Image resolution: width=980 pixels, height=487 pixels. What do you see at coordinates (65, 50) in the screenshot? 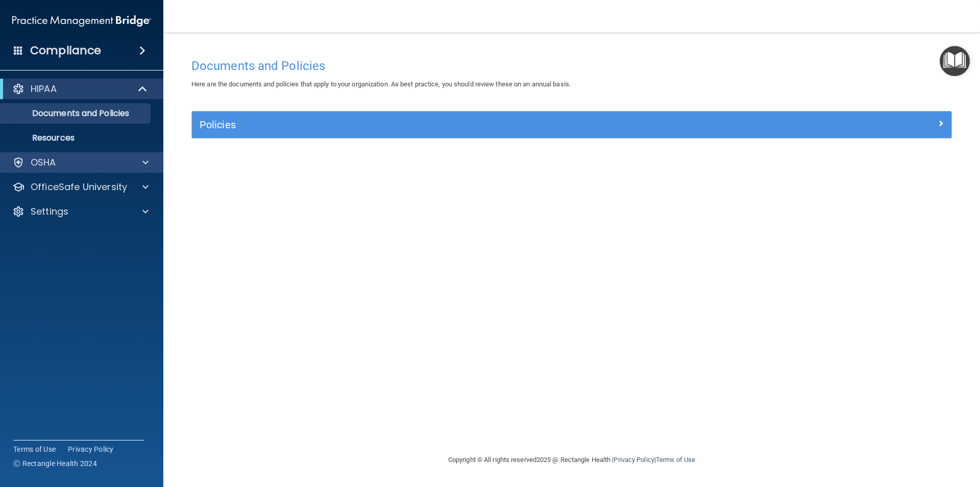
I see `h4: Compliance` at bounding box center [65, 50].